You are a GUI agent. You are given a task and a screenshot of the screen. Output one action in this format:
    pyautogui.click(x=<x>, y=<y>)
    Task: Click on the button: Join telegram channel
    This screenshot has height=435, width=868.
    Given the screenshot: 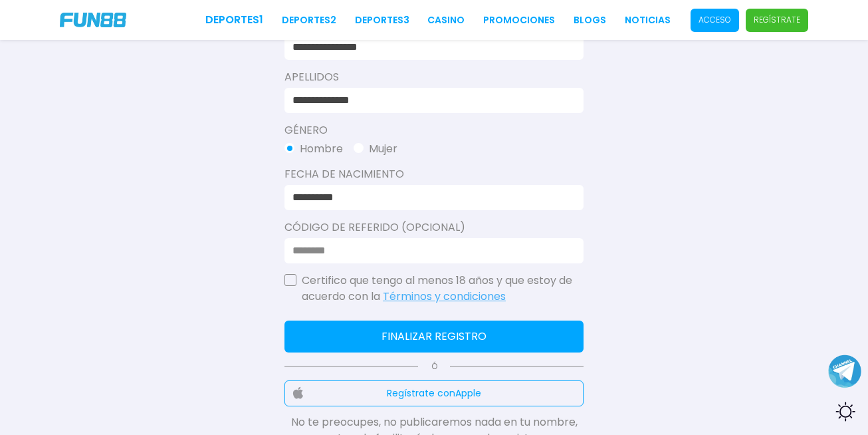 What is the action you would take?
    pyautogui.click(x=845, y=371)
    